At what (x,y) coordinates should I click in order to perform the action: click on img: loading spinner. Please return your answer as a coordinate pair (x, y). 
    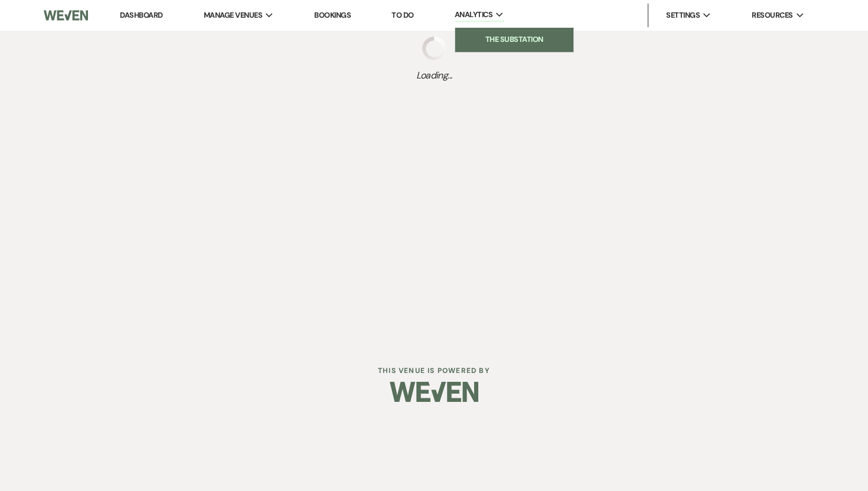
    Looking at the image, I should click on (434, 48).